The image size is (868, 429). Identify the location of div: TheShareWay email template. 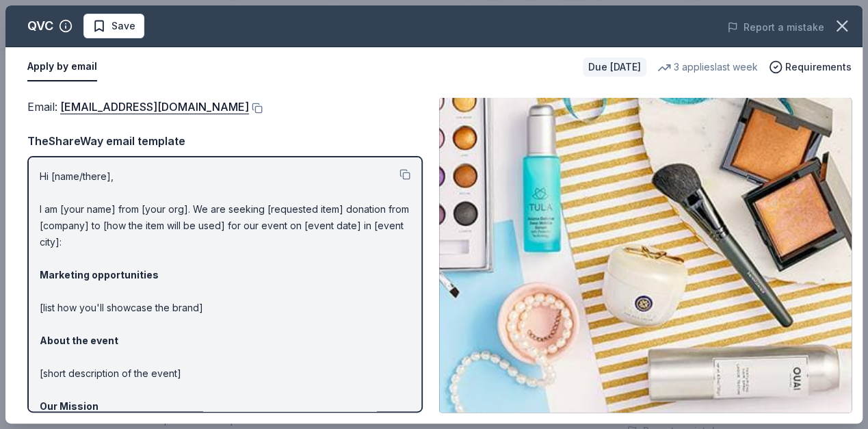
(225, 141).